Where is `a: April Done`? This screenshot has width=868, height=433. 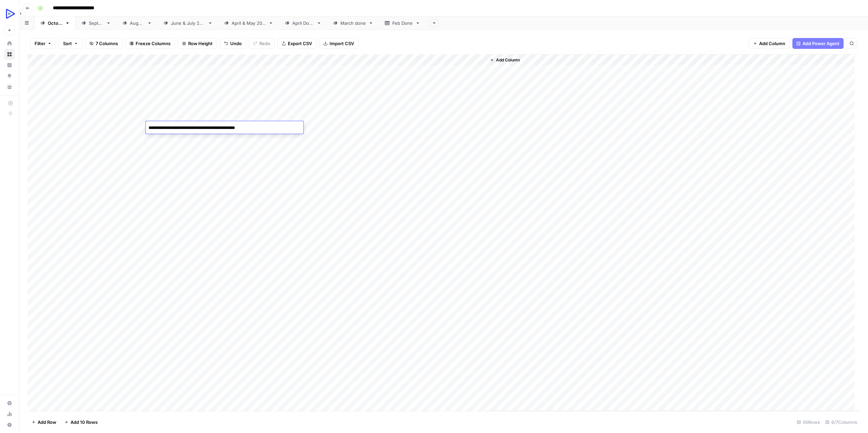 a: April Done is located at coordinates (303, 23).